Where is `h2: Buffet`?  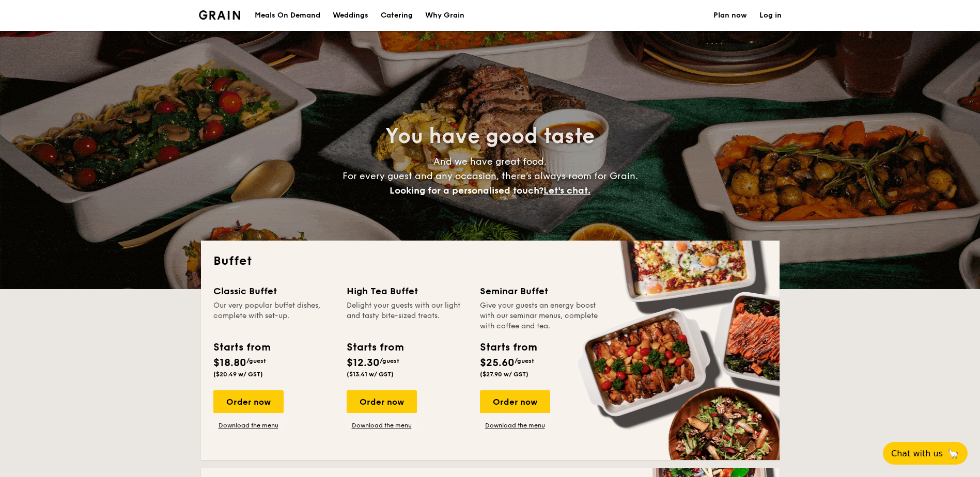 h2: Buffet is located at coordinates (490, 261).